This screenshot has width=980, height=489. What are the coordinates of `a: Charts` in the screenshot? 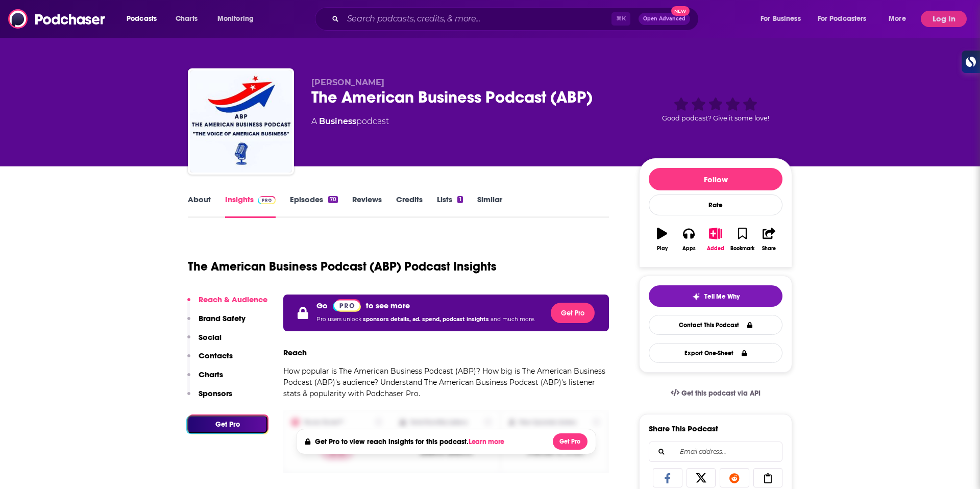 It's located at (186, 19).